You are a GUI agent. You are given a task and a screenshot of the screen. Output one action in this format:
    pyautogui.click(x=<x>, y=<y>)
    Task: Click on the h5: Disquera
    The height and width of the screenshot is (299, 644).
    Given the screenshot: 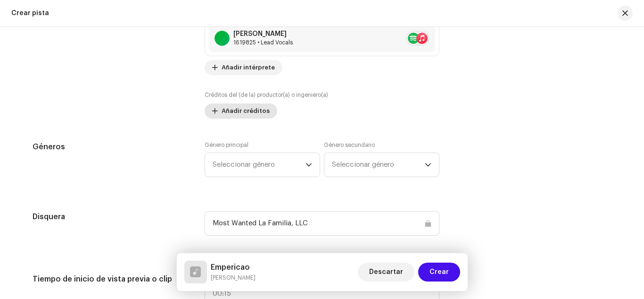 What is the action you would take?
    pyautogui.click(x=111, y=217)
    